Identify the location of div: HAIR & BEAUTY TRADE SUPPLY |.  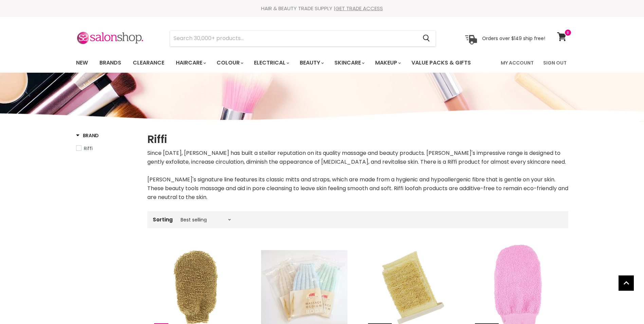
(322, 8).